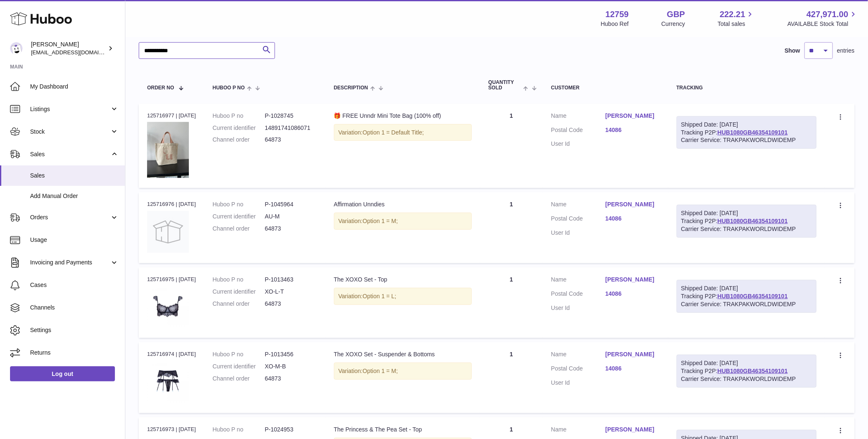  Describe the element at coordinates (403, 116) in the screenshot. I see `div: 🎁 FREE Unndr Mini Tote Bag (100% off)` at that location.